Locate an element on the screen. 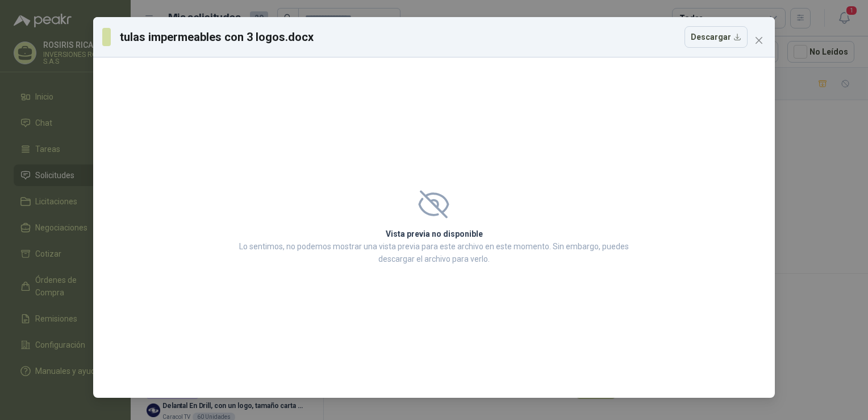 This screenshot has height=420, width=868. h3: tulas impermeables con 3 logos.docx is located at coordinates (217, 37).